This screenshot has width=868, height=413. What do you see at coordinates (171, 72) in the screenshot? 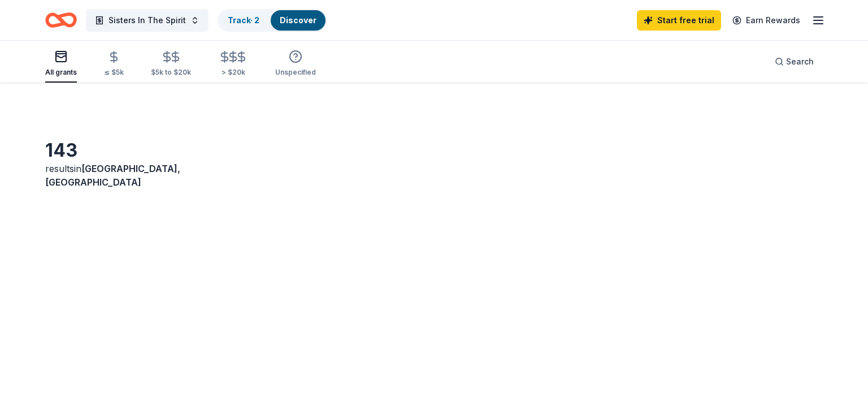
I see `div: $5k to $20k` at bounding box center [171, 72].